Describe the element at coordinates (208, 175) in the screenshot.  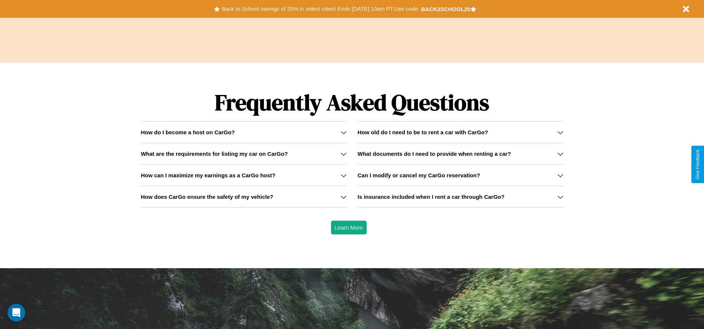
I see `h3: How can I maximize my earnings as a CarGo host?` at that location.